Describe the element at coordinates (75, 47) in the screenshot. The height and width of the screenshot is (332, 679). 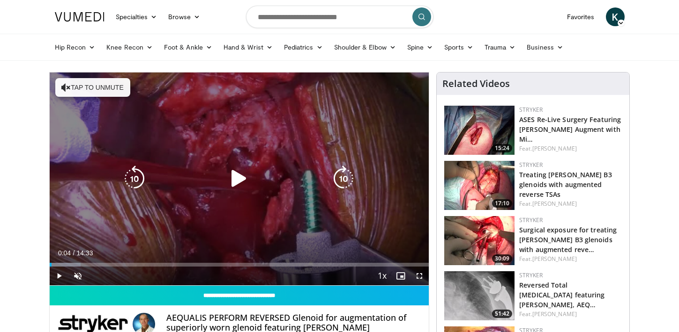
I see `a: Hip Recon` at that location.